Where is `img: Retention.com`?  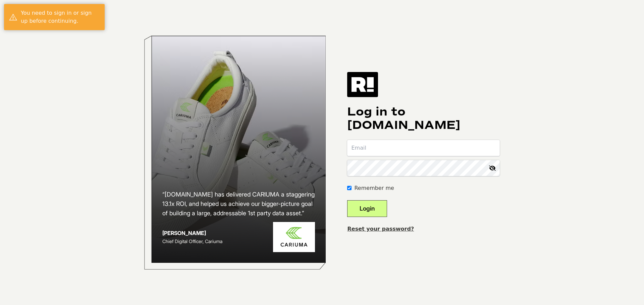
img: Retention.com is located at coordinates (363, 85).